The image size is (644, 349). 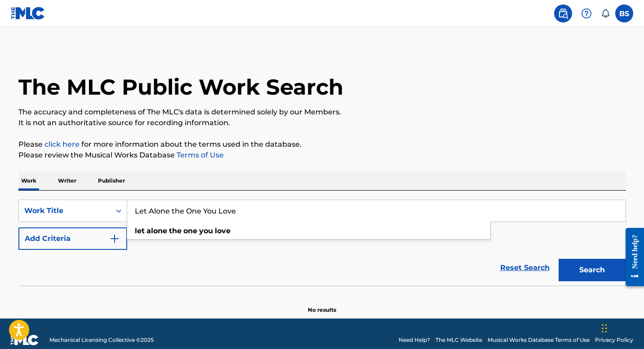 I want to click on a: click here, so click(x=62, y=144).